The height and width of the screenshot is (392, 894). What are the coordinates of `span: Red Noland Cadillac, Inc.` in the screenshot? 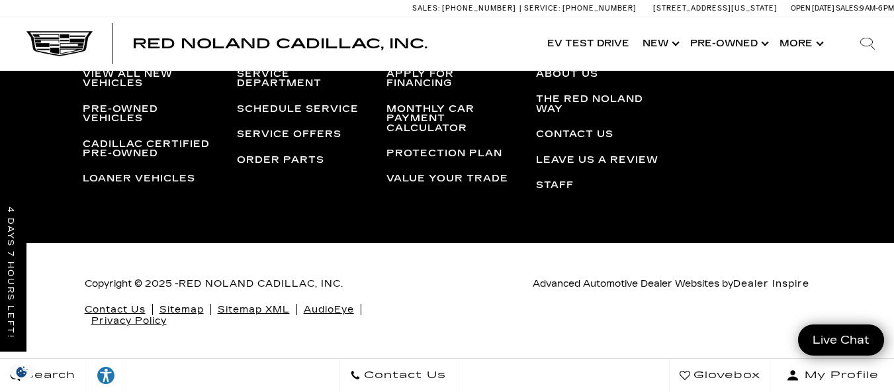 It's located at (280, 44).